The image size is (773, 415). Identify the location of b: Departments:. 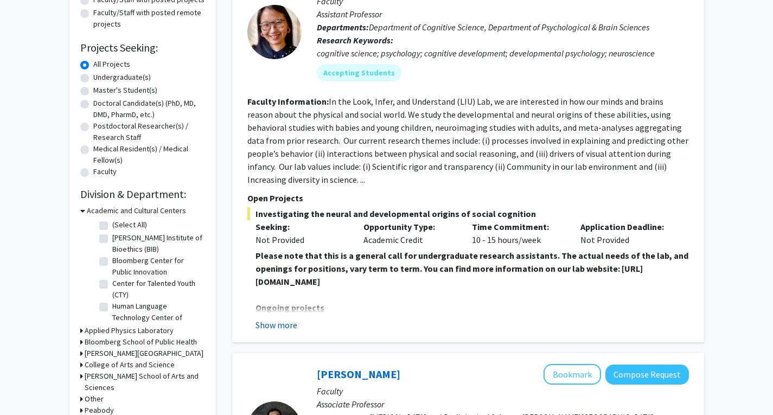
(343, 27).